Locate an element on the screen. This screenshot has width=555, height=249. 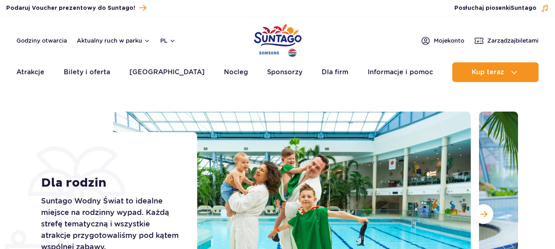
button: pl is located at coordinates (168, 41).